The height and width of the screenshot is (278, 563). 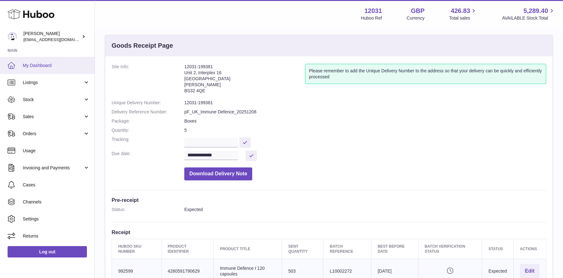 What do you see at coordinates (56, 219) in the screenshot?
I see `span: Settings` at bounding box center [56, 219].